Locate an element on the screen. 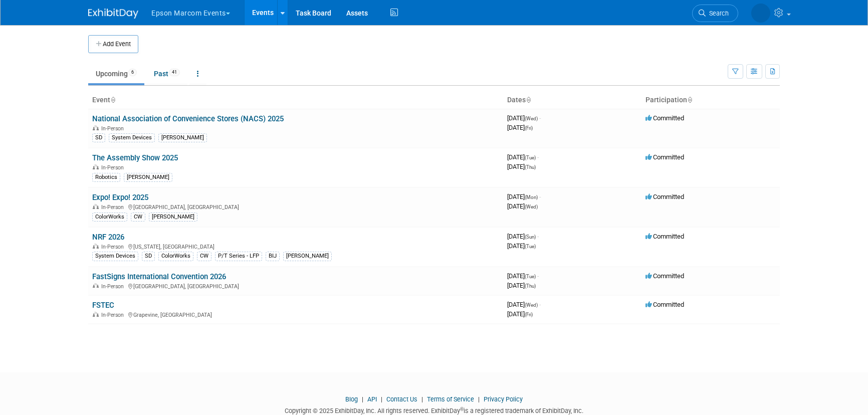 The image size is (868, 415). a: The Assembly Show 2025 is located at coordinates (135, 158).